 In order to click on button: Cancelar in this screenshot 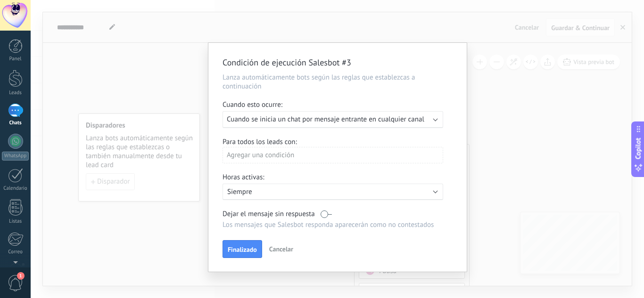, I will do `click(281, 249)`.